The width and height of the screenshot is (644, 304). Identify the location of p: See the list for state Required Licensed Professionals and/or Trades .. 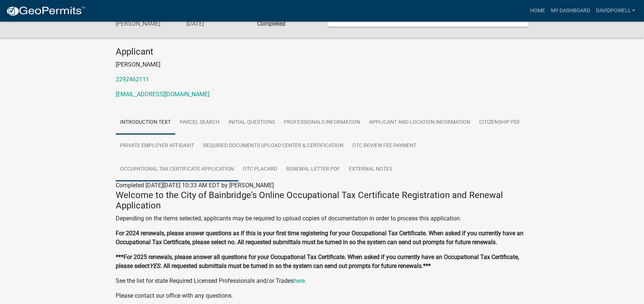
(322, 281).